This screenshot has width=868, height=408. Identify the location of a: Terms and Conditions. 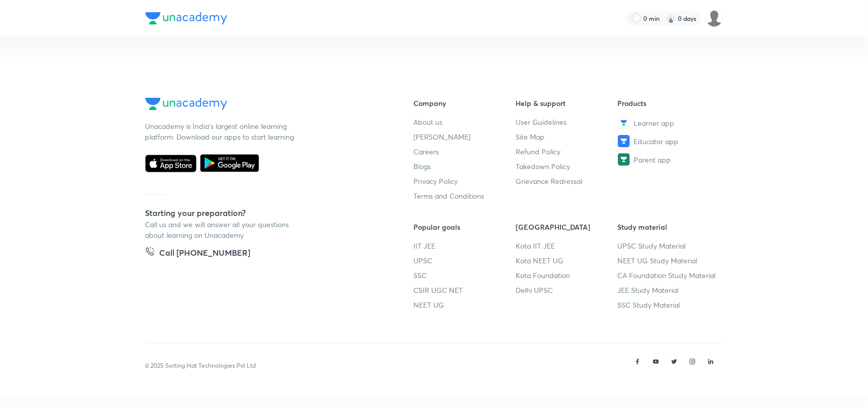
(465, 195).